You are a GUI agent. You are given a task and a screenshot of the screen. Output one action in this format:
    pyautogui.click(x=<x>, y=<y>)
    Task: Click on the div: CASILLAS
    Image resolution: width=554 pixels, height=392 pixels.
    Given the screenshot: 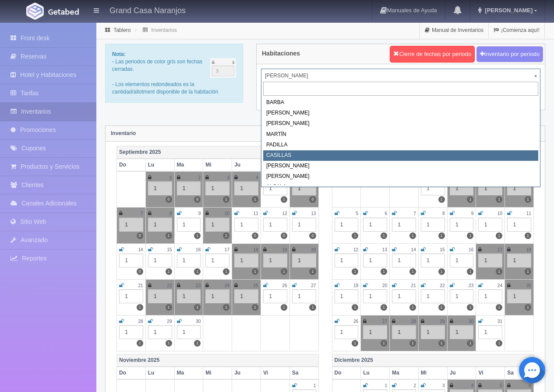 What is the action you would take?
    pyautogui.click(x=400, y=156)
    